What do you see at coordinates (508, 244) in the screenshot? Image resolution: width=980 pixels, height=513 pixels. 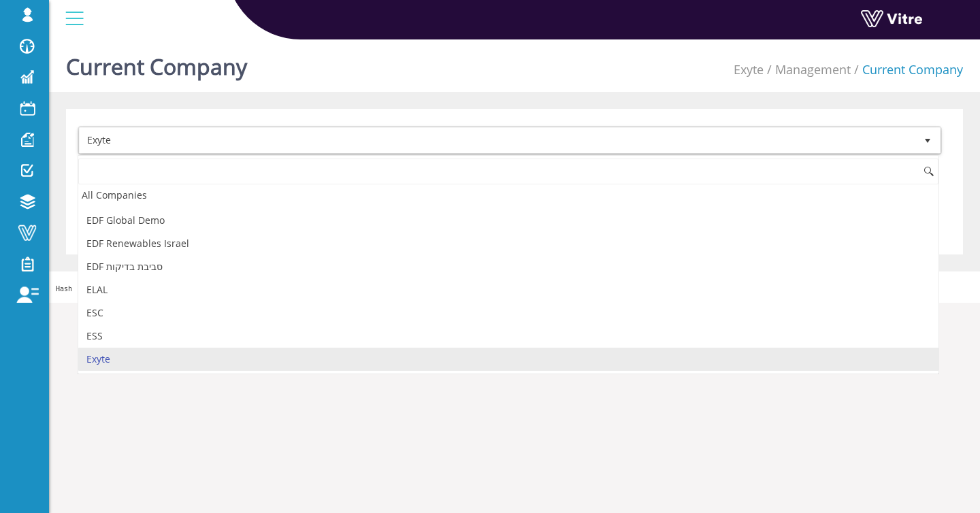 I see `li: EDF Renewables Israel` at bounding box center [508, 244].